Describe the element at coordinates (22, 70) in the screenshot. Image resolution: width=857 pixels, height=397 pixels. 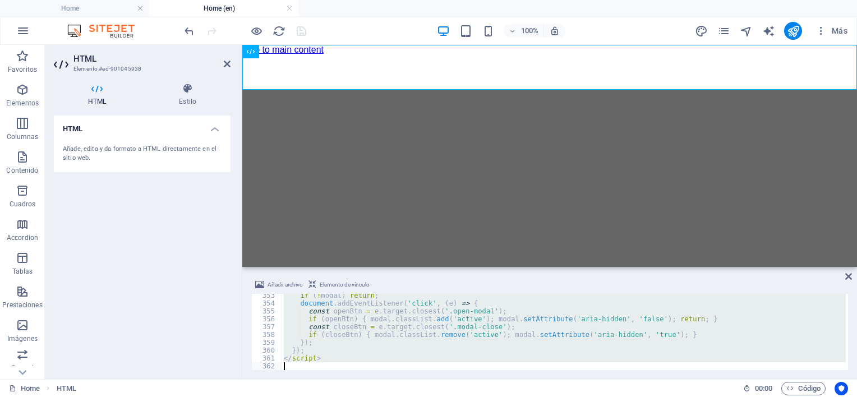
I see `p: Favoritos` at that location.